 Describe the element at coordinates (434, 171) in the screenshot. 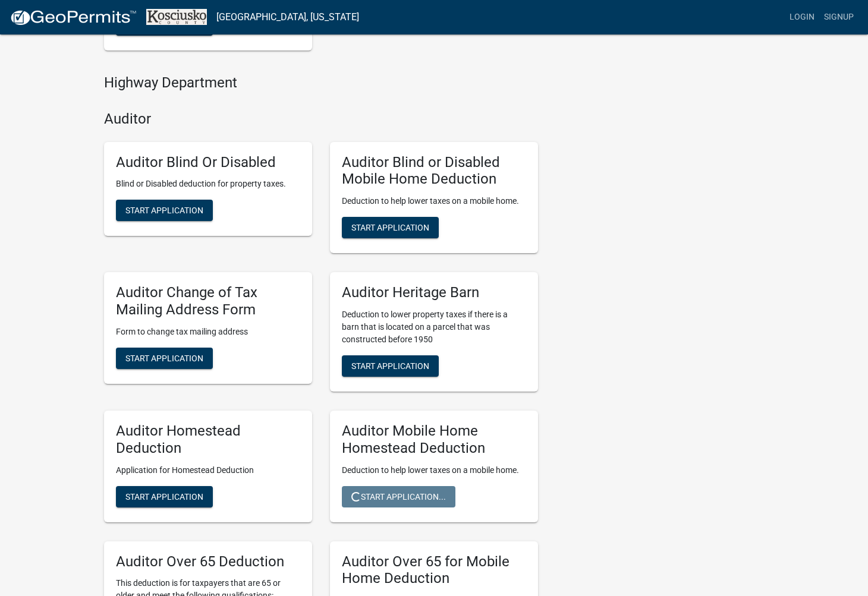

I see `h5: Auditor Blind or Disabled Mobile Home Deduction` at that location.